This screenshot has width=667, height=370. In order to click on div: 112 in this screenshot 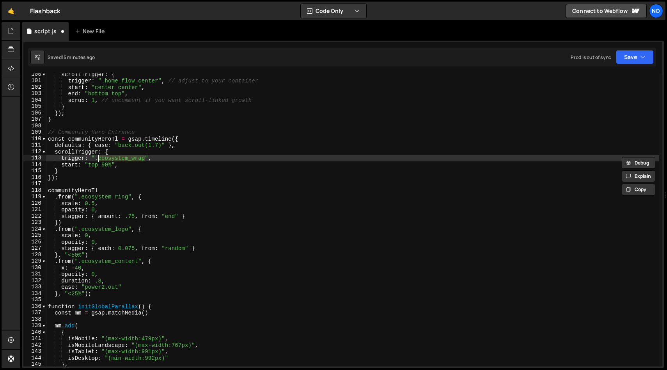, I will do `click(35, 151)`.